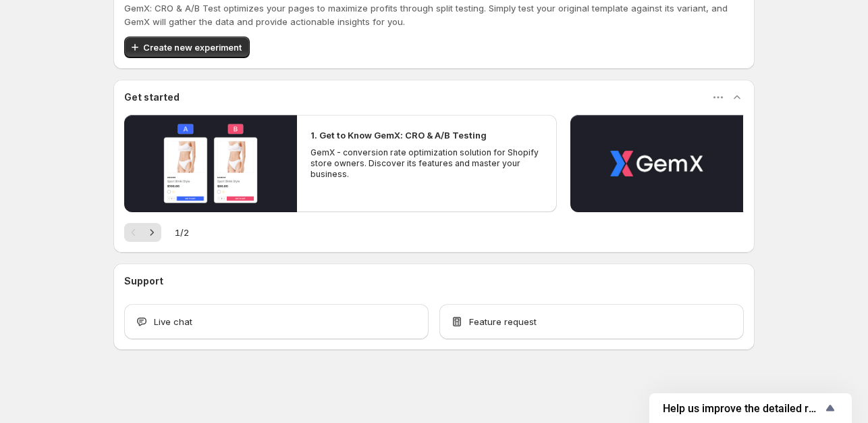 The width and height of the screenshot is (868, 423). I want to click on p: GemX - conversion rate optimization solution for Shopify store owners. Discover its features and ..., so click(426, 163).